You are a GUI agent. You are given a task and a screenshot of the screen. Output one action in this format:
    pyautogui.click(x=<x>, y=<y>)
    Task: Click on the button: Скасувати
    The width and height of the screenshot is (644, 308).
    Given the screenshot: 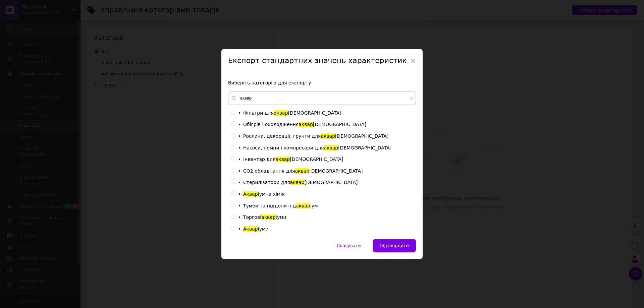 What is the action you would take?
    pyautogui.click(x=349, y=246)
    